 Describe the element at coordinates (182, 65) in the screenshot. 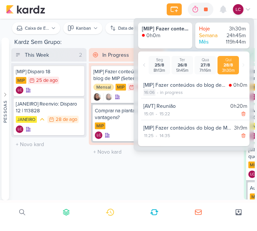

I see `div: 26/8` at that location.